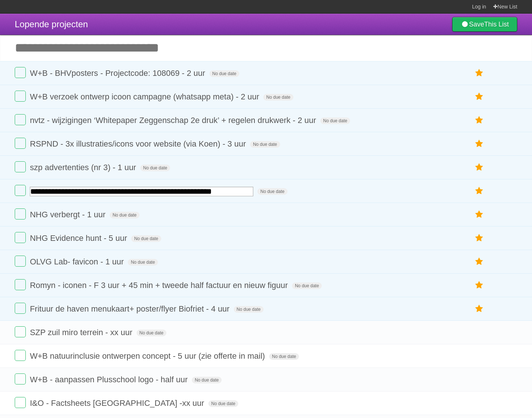  What do you see at coordinates (78, 261) in the screenshot?
I see `span: OLVG Lab- favicon - 1 uur` at bounding box center [78, 261].